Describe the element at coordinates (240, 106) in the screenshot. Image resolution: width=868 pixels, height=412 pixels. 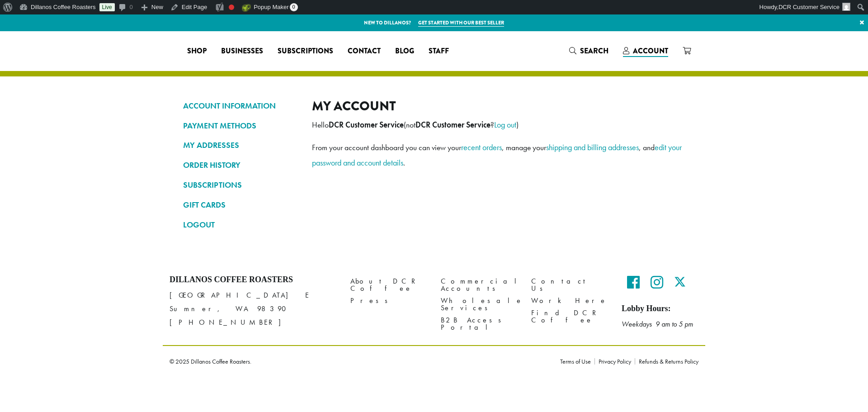
I see `a: ACCOUNT INFORMATION` at that location.